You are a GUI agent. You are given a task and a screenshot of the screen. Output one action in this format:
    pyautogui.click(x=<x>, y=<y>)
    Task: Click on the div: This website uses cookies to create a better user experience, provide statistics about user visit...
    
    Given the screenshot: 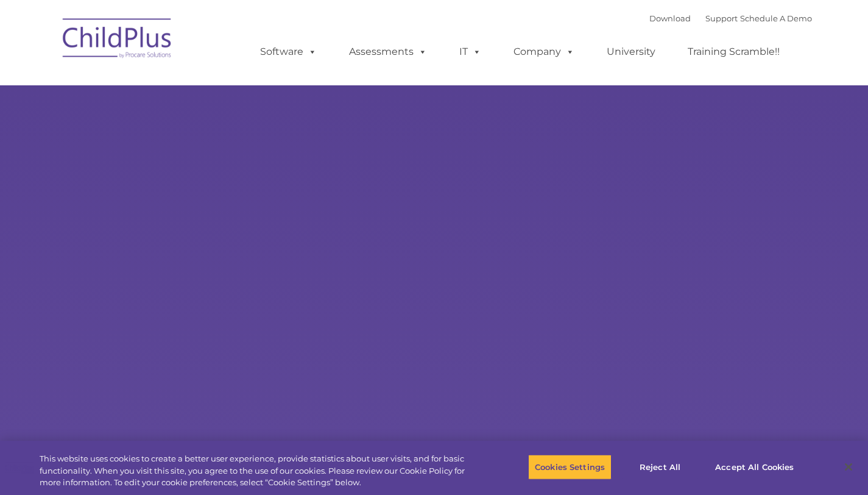 What is the action you would take?
    pyautogui.click(x=258, y=470)
    